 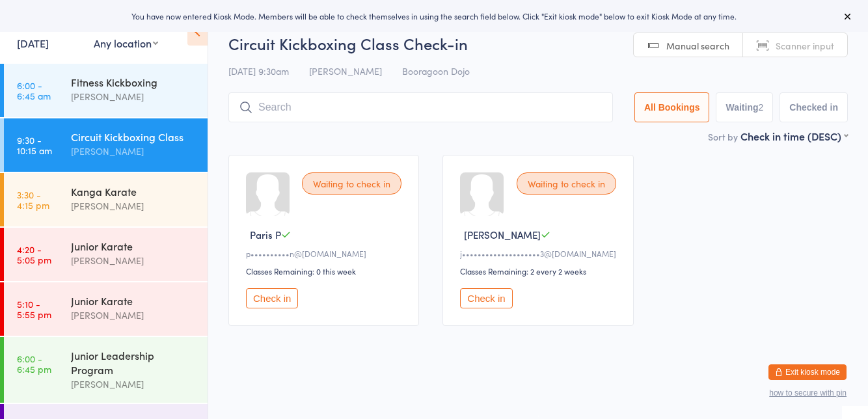 What do you see at coordinates (808, 373) in the screenshot?
I see `button: Exit kiosk mode` at bounding box center [808, 373].